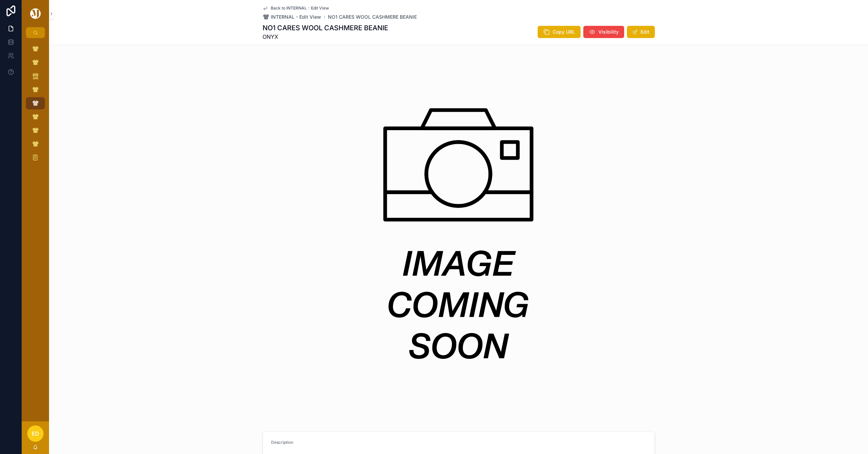 The width and height of the screenshot is (868, 454). I want to click on span: INTERNAL - Edit View, so click(296, 17).